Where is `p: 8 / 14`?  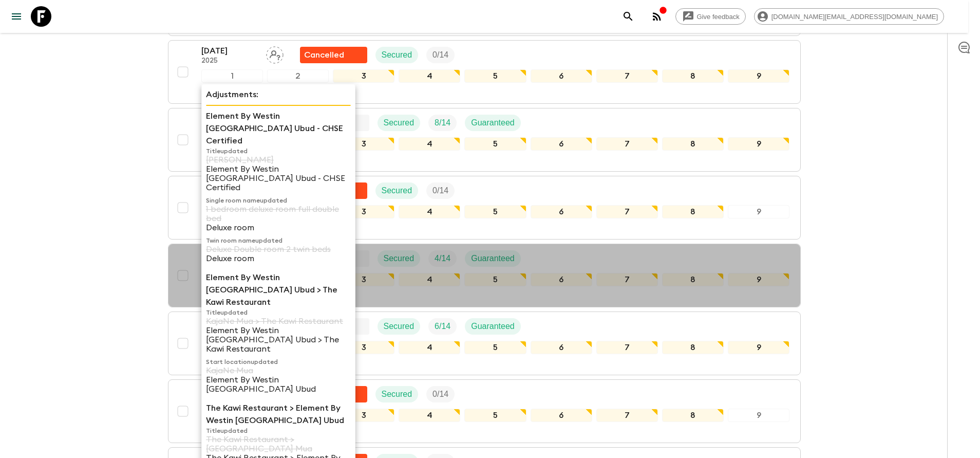 p: 8 / 14 is located at coordinates (443, 123).